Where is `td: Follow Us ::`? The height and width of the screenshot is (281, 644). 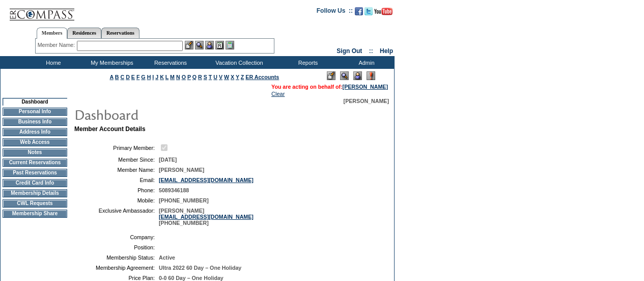
td: Follow Us :: is located at coordinates (334, 12).